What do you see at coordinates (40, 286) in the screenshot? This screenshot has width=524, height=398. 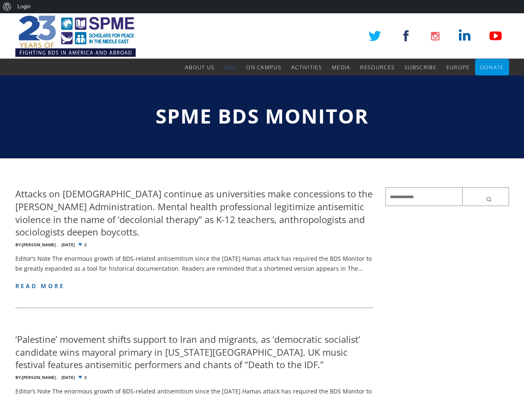 I see `span: read more` at bounding box center [40, 286].